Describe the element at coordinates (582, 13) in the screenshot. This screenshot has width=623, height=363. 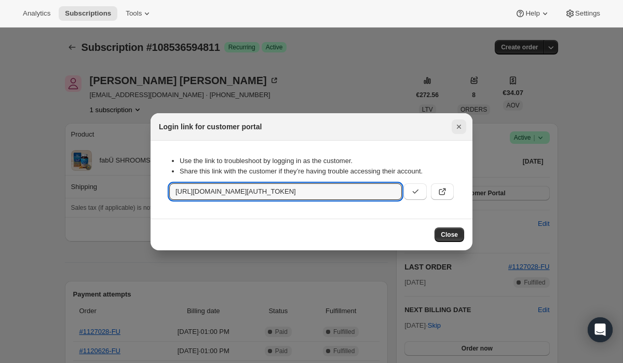
I see `button: Settings` at that location.